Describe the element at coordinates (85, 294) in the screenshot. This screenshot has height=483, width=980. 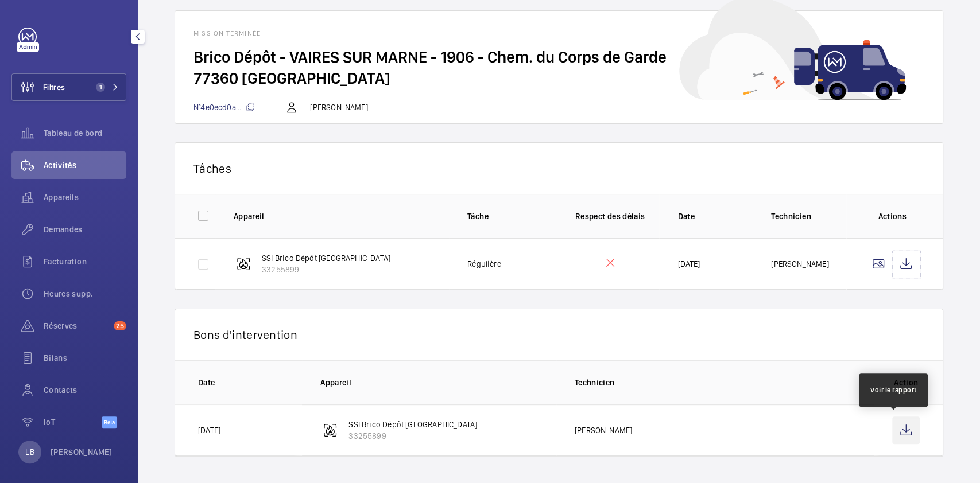
I see `span: Heures supp.` at that location.